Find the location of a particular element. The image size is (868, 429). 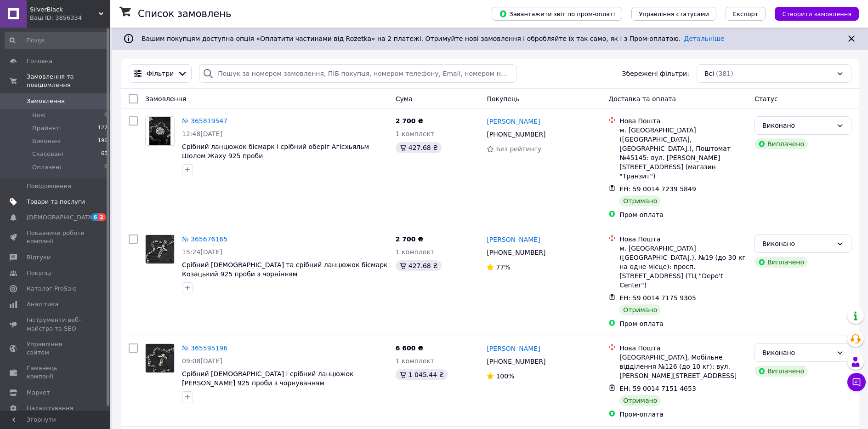

button: Чат з покупцем is located at coordinates (857, 382).